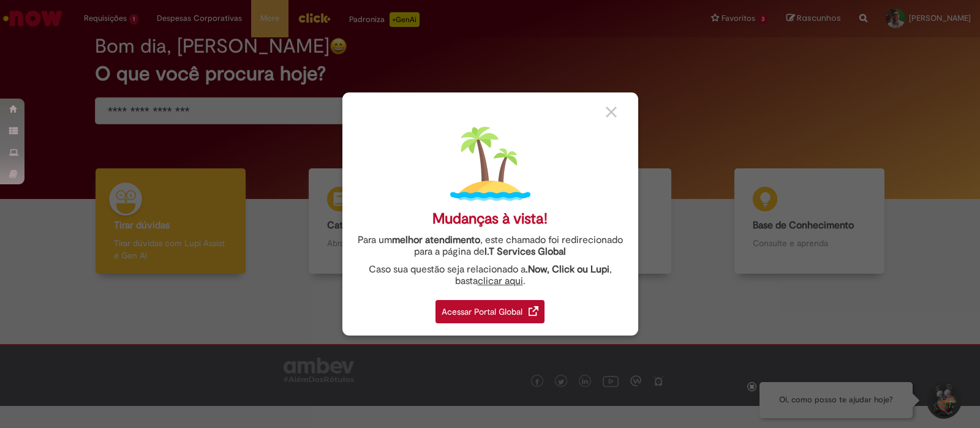  Describe the element at coordinates (436, 240) in the screenshot. I see `strong: melhor atendimento` at that location.